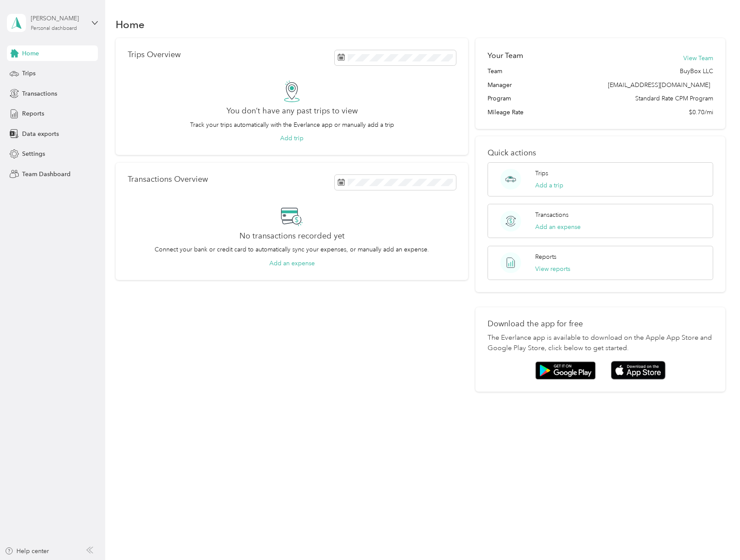 This screenshot has width=740, height=560. What do you see at coordinates (33, 113) in the screenshot?
I see `span: Reports` at bounding box center [33, 113].